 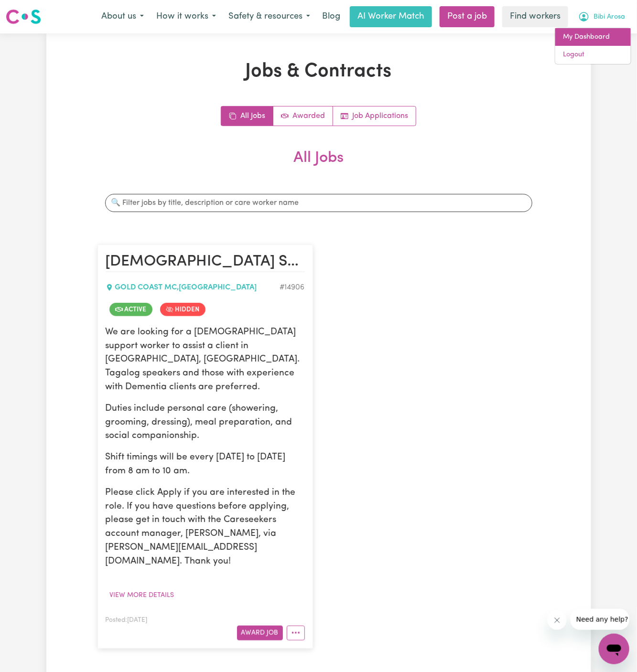 What do you see at coordinates (205, 527) in the screenshot?
I see `p: Please click Apply if you are interested in the role. If you have questions before applying, plea...` at bounding box center [205, 527].